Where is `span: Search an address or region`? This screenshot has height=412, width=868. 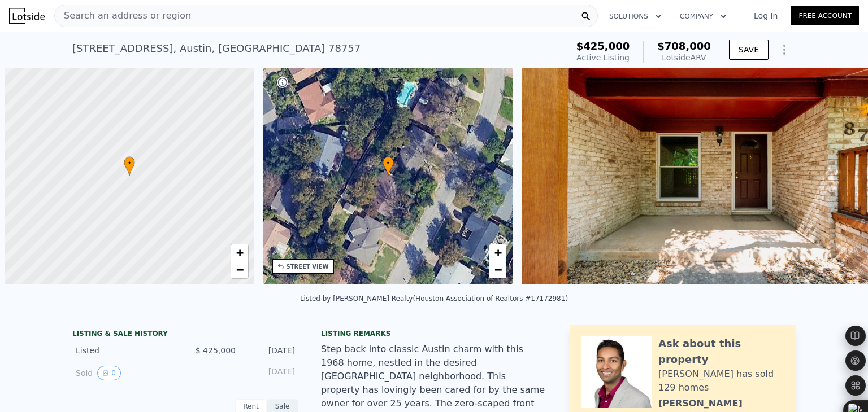 span: Search an address or region is located at coordinates (123, 16).